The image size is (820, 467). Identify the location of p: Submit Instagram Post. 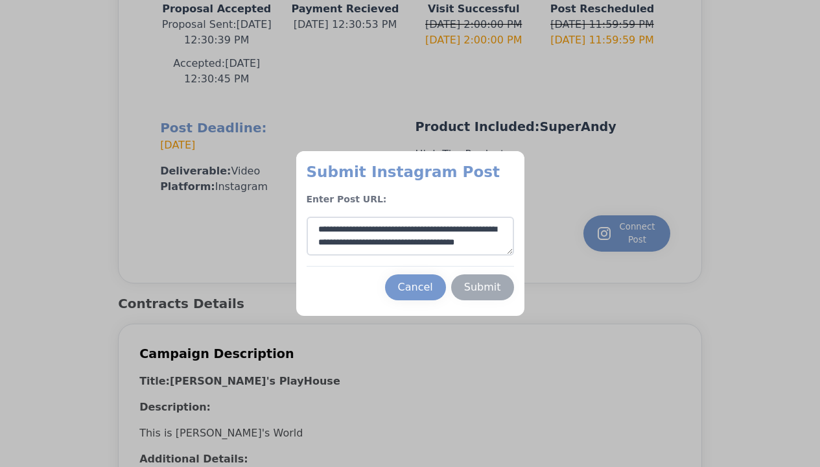
(410, 172).